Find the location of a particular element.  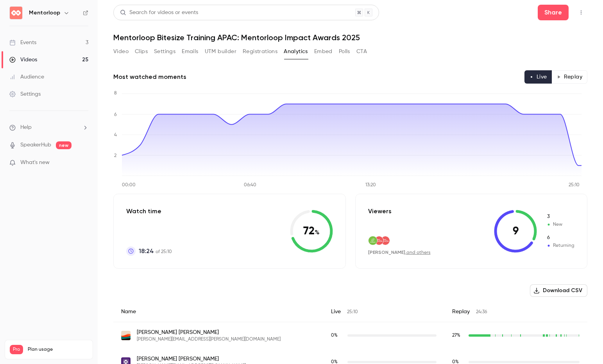

span: 27 % is located at coordinates (456, 335).